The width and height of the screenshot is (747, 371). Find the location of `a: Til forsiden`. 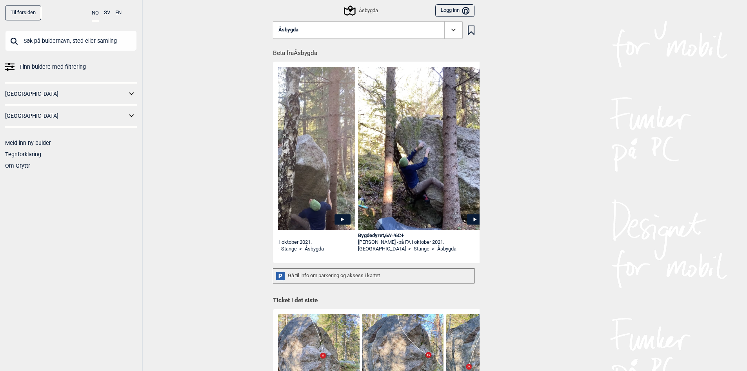

a: Til forsiden is located at coordinates (23, 13).